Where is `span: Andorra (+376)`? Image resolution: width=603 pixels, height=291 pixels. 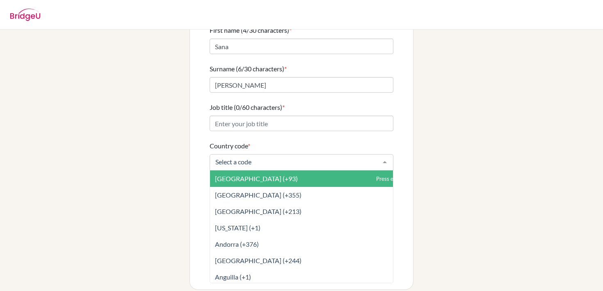
span: Andorra (+376) is located at coordinates (237, 244).